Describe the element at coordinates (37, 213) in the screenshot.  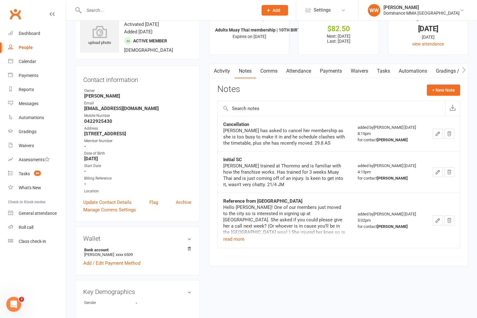
I see `a: General attendance kiosk mode` at that location.